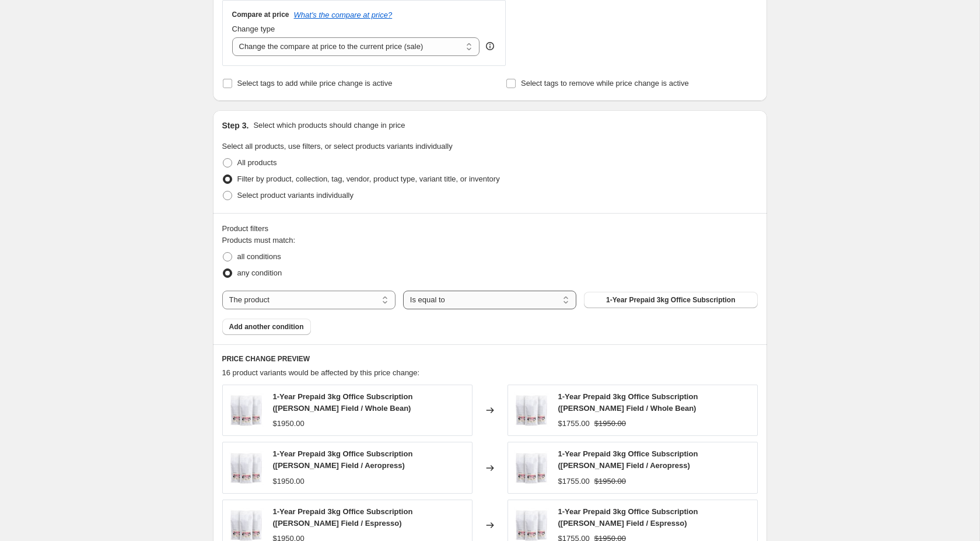  I want to click on span: Select tags to add while price change is active, so click(315, 83).